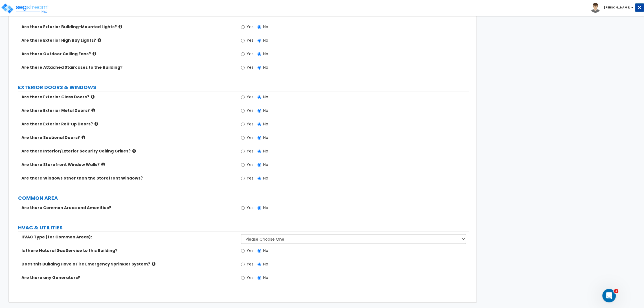 Image resolution: width=644 pixels, height=308 pixels. I want to click on label: Are there Attached Staircases to the Building?, so click(72, 67).